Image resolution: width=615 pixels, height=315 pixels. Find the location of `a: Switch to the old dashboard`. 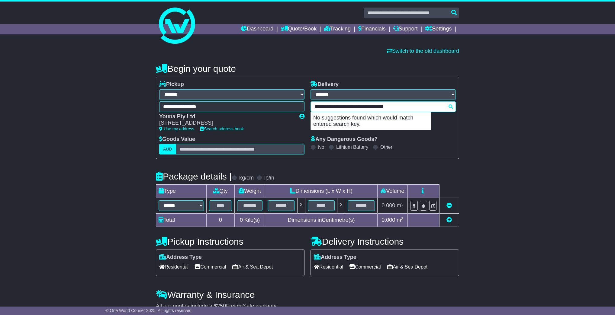

a: Switch to the old dashboard is located at coordinates (423, 51).